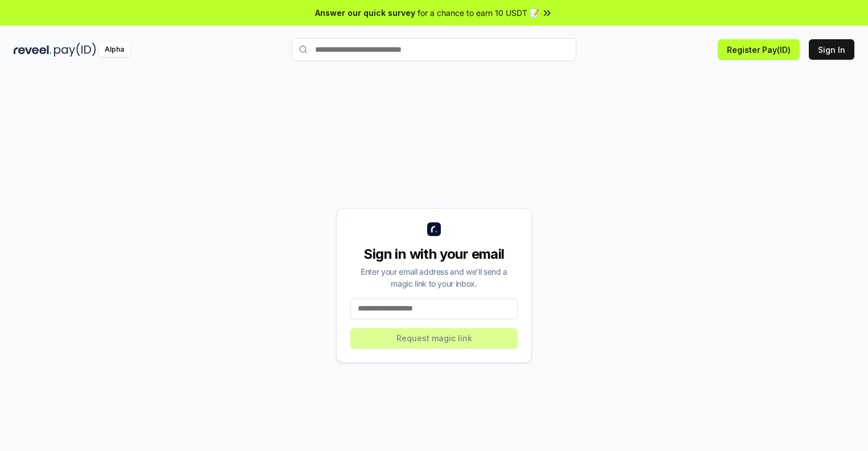 The image size is (868, 451). Describe the element at coordinates (32, 49) in the screenshot. I see `img: reveel_dark` at that location.